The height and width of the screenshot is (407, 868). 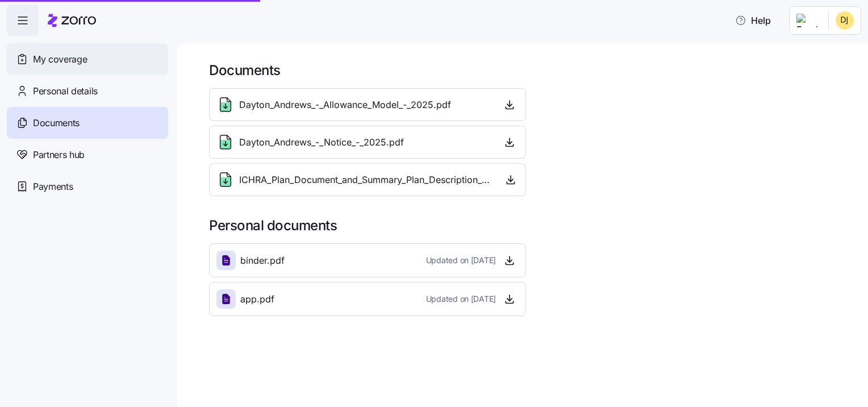 I want to click on a: Personal details, so click(x=88, y=91).